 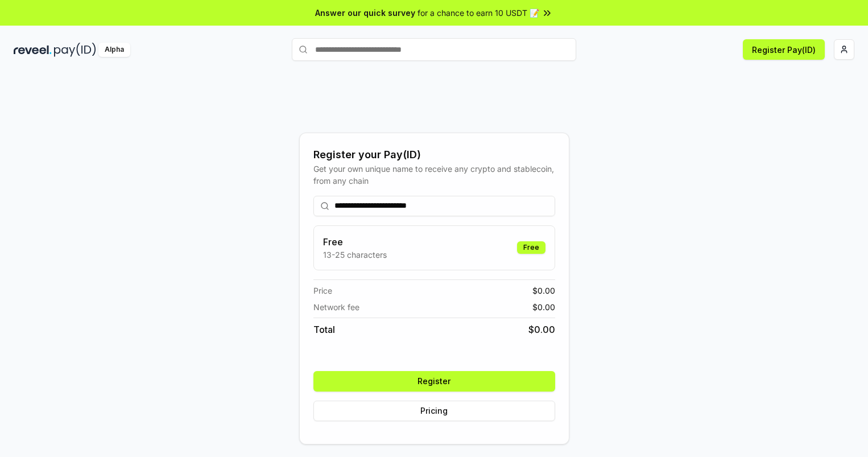 I want to click on h3: Free, so click(x=355, y=242).